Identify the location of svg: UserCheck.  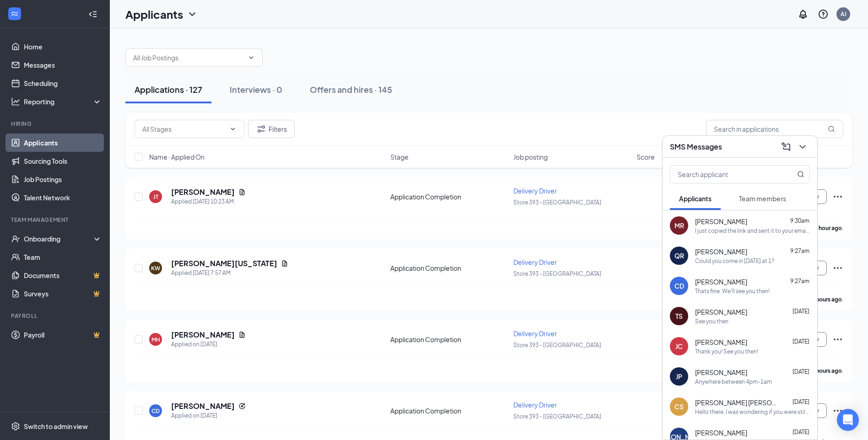
(16, 239).